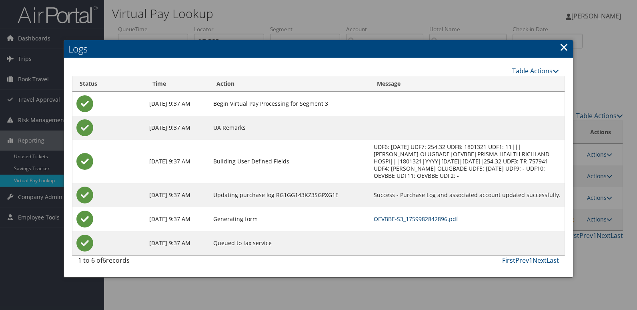  What do you see at coordinates (531, 260) in the screenshot?
I see `a: 1` at bounding box center [531, 260].